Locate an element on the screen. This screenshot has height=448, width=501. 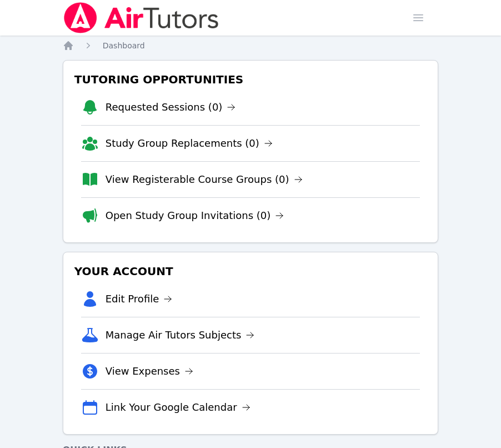
a: Study Group Replacements (0) is located at coordinates (189, 144).